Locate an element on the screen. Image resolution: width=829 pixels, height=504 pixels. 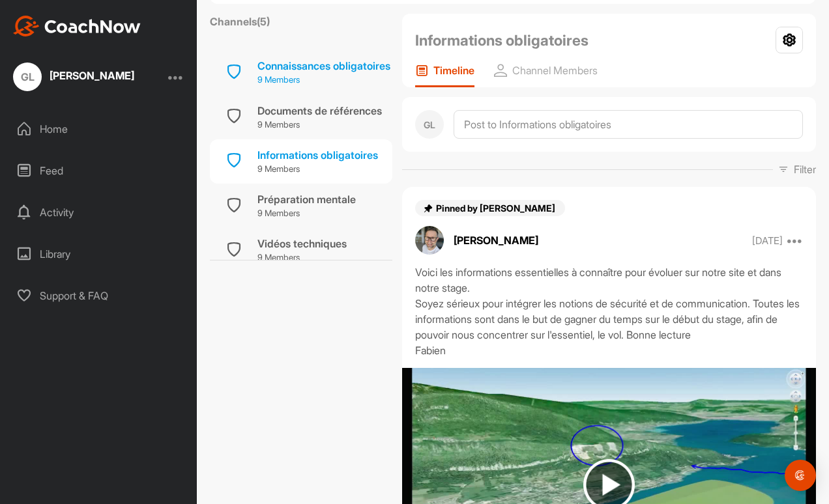
div: Connaissances obligatoires is located at coordinates (324, 66).